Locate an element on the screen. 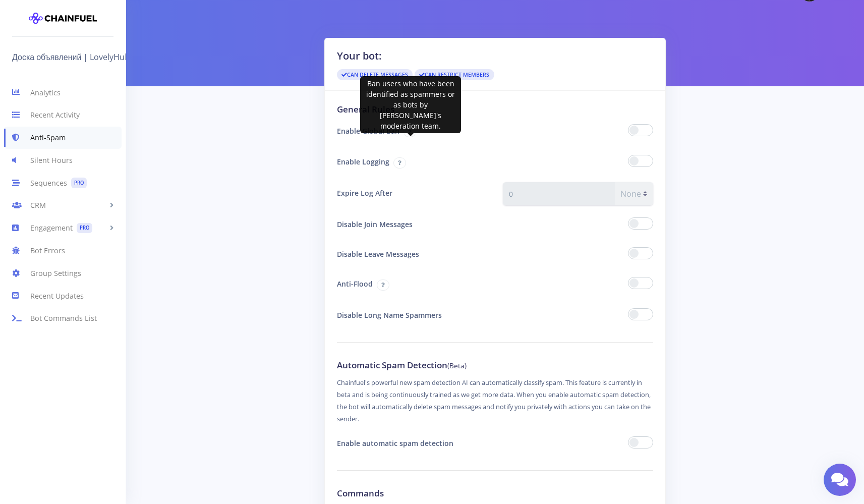 The width and height of the screenshot is (864, 504). small: Chainfuel's powerful new spam detection AI can automatically classify spam. This feature is curre... is located at coordinates (494, 400).